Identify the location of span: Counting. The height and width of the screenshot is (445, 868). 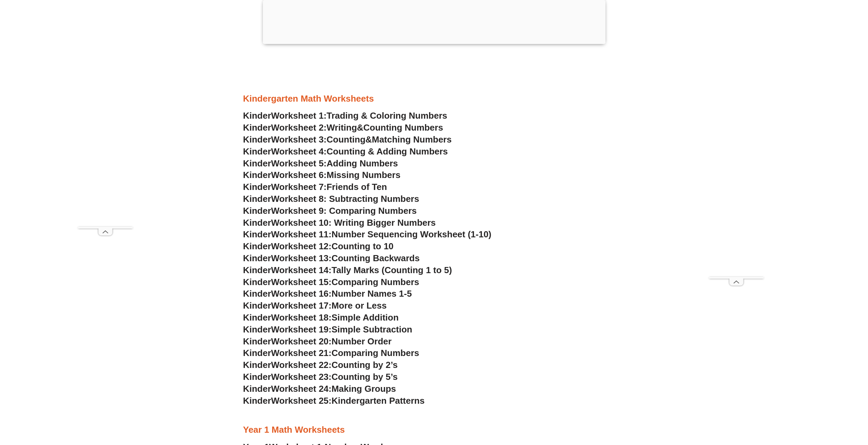
(346, 140).